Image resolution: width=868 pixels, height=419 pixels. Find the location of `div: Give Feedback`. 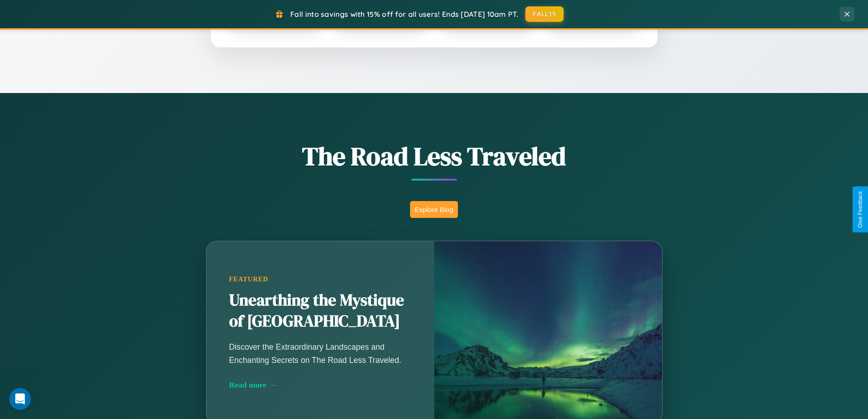

div: Give Feedback is located at coordinates (860, 209).